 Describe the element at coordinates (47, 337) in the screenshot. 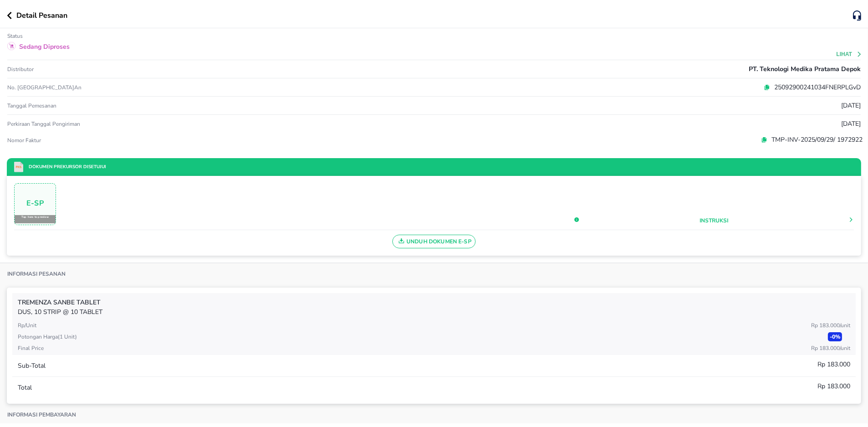

I see `p: Potongan harga ( 1 Unit )` at that location.